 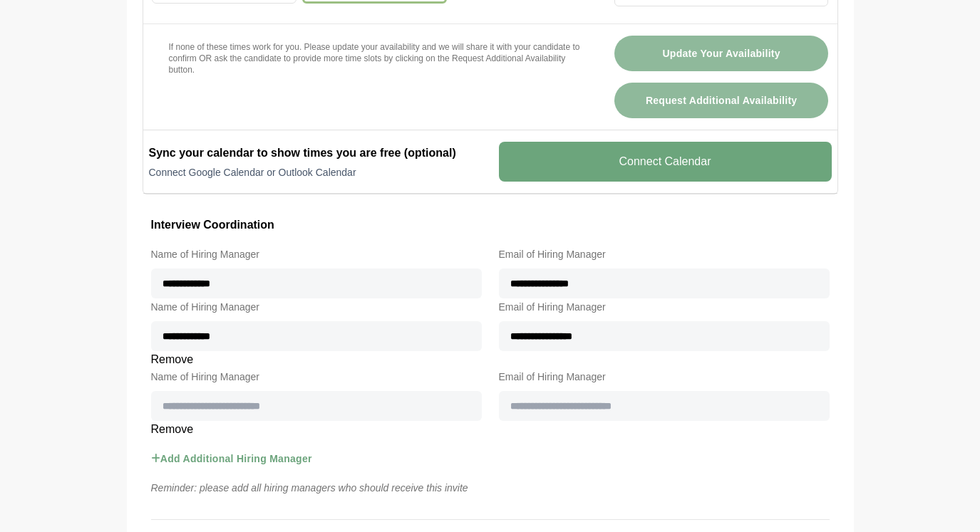 I want to click on h3: Interview Coordination, so click(x=491, y=225).